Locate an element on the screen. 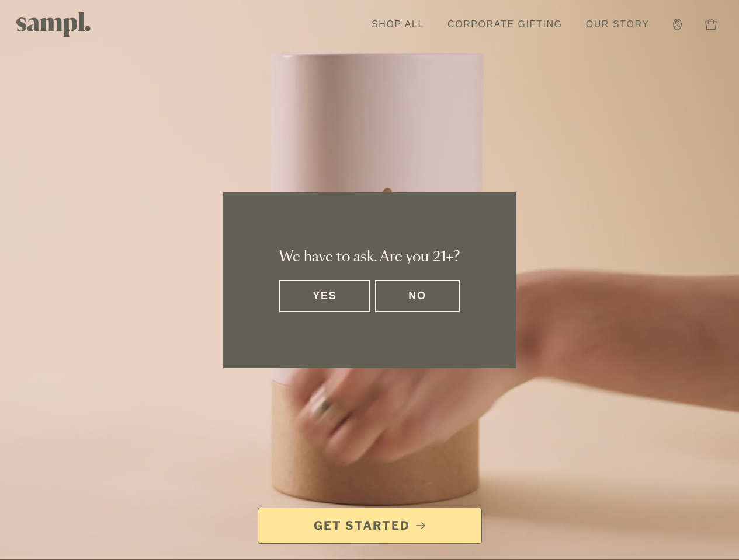  span: Get Started is located at coordinates (361, 526).